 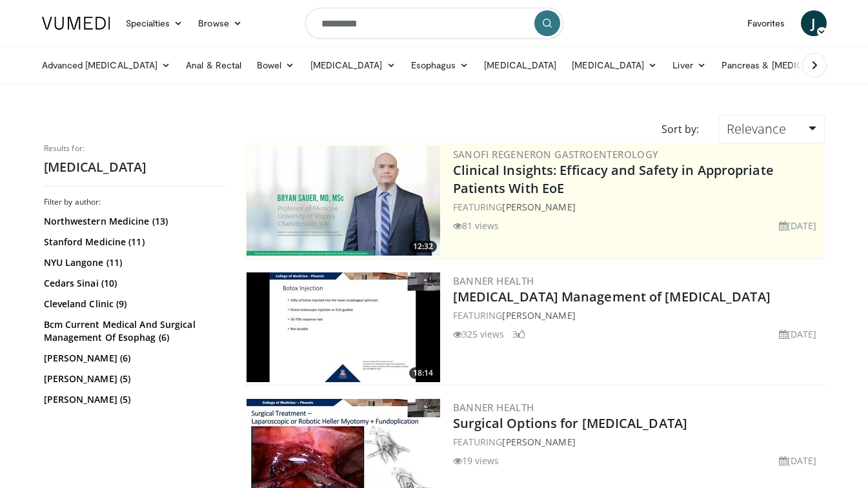 What do you see at coordinates (440, 65) in the screenshot?
I see `a: Esophagus` at bounding box center [440, 65].